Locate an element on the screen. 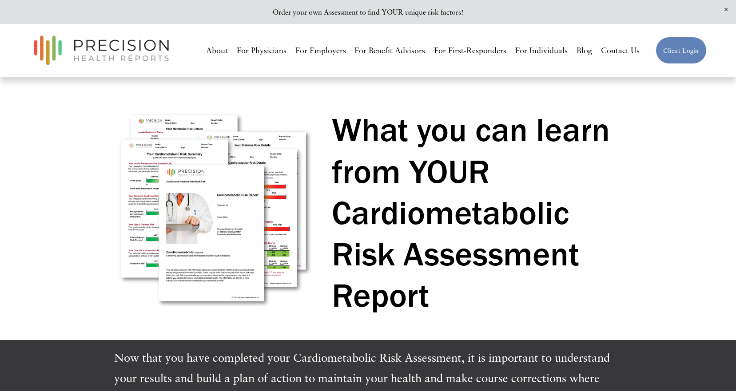 The width and height of the screenshot is (736, 391). a: For Benefit Advisors is located at coordinates (390, 50).